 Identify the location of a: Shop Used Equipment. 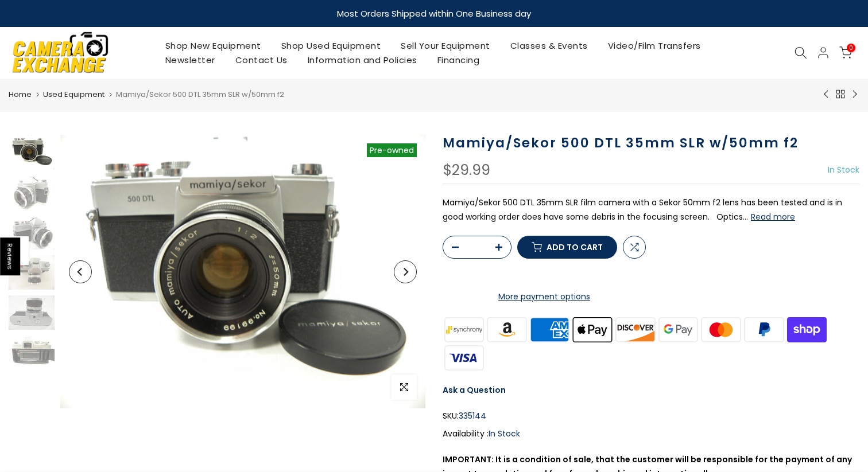
(330, 45).